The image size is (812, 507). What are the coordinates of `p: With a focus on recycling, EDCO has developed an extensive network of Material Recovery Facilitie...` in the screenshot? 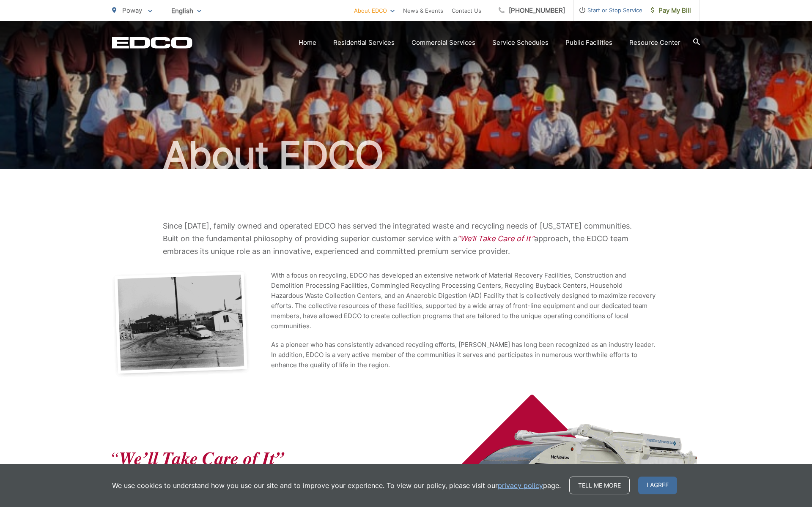 It's located at (464, 301).